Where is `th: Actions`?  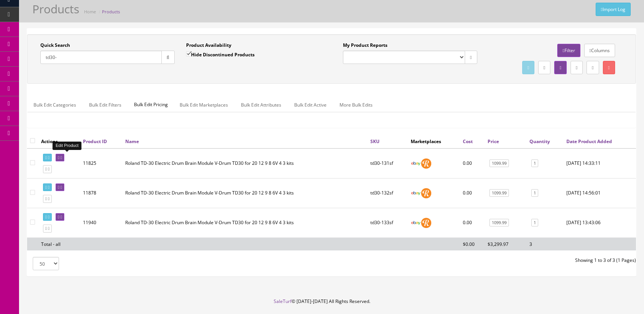
th: Actions is located at coordinates (59, 142).